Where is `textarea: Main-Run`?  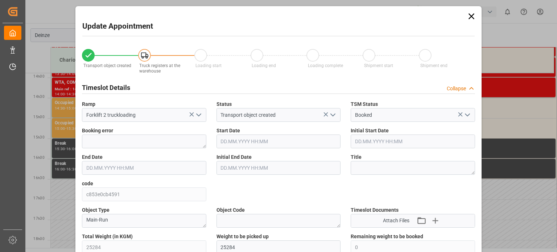 textarea: Main-Run is located at coordinates (144, 221).